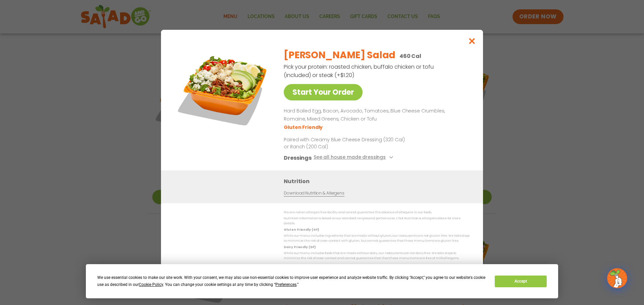  Describe the element at coordinates (410, 56) in the screenshot. I see `p: 460 Cal` at that location.